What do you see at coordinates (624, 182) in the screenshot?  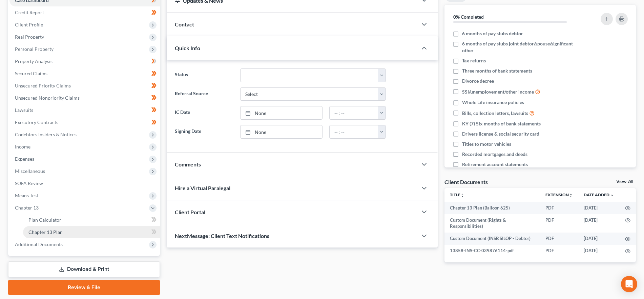 I see `a: View All` at bounding box center [624, 182].